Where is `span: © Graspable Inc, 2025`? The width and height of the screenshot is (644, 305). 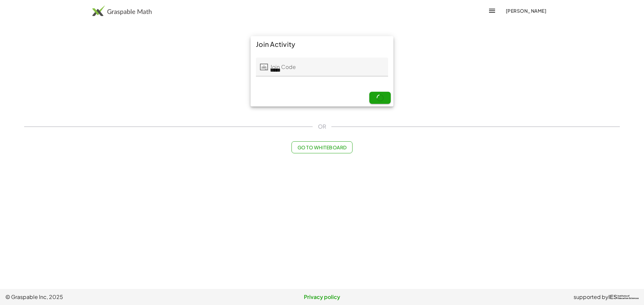
span: © Graspable Inc, 2025 is located at coordinates (110, 297).